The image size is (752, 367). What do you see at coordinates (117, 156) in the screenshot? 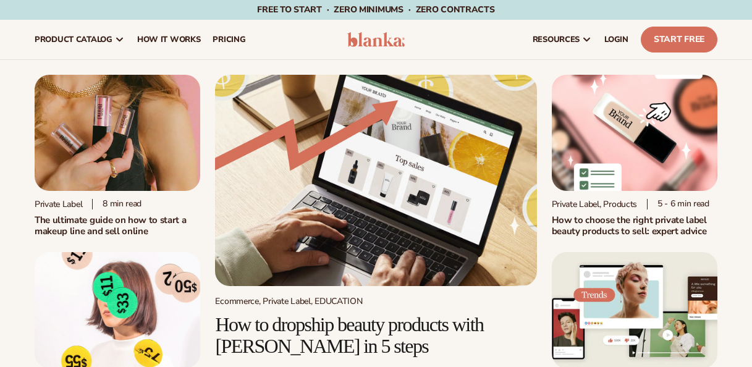
I see `a: Person holding branded make up with a solid pink background Private label 8 min readThe ultimate ...` at bounding box center [117, 156].